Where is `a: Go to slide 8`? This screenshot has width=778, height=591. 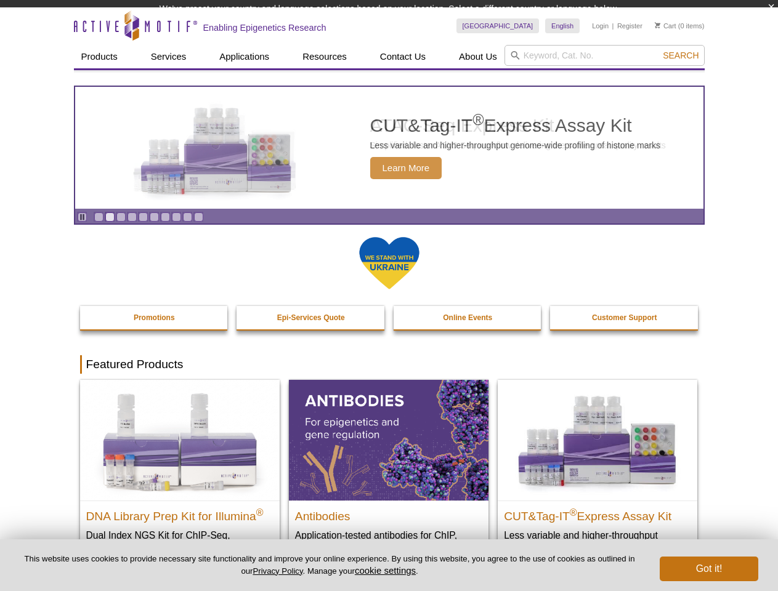 a: Go to slide 8 is located at coordinates (176, 217).